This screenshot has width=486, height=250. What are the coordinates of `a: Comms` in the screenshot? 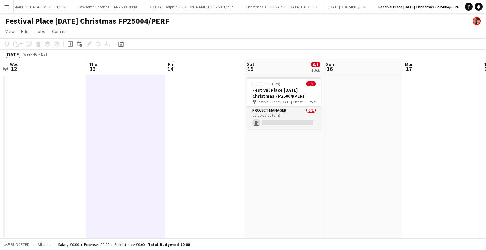 It's located at (59, 31).